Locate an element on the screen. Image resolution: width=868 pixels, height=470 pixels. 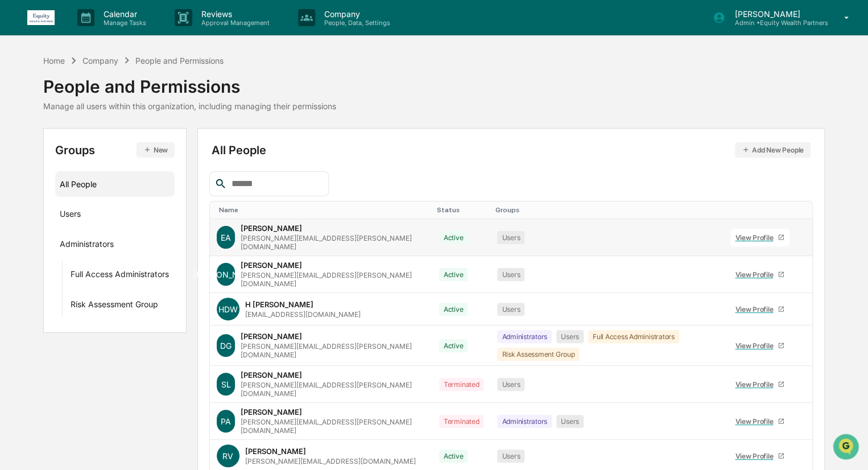
span: Preclearance is located at coordinates (48, 149).